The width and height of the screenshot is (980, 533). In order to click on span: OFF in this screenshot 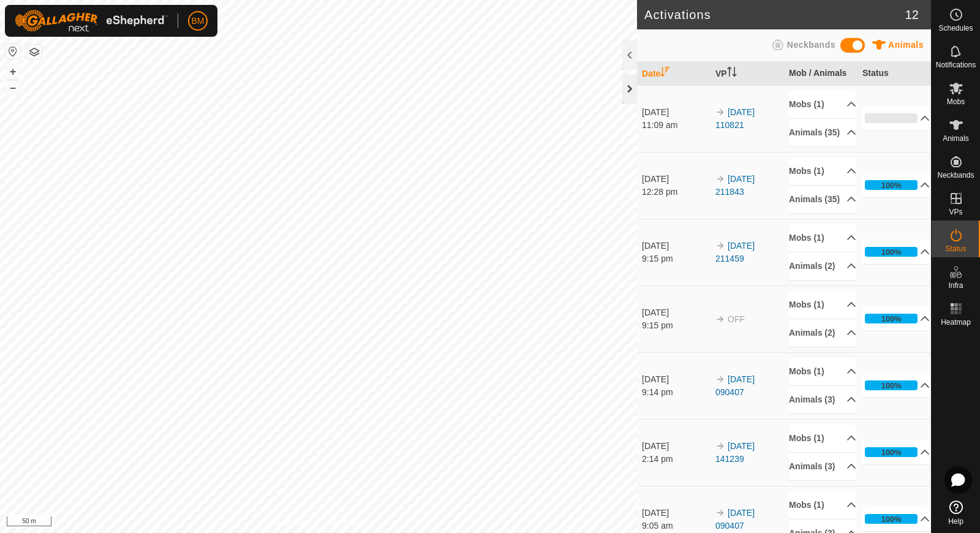, I will do `click(736, 319)`.